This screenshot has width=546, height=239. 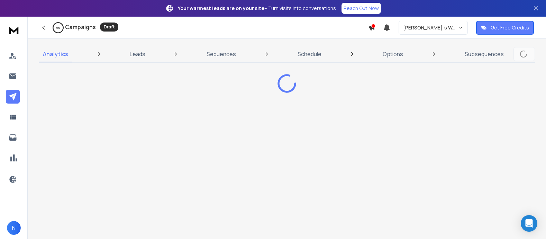 What do you see at coordinates (361, 8) in the screenshot?
I see `a: Reach Out Now` at bounding box center [361, 8].